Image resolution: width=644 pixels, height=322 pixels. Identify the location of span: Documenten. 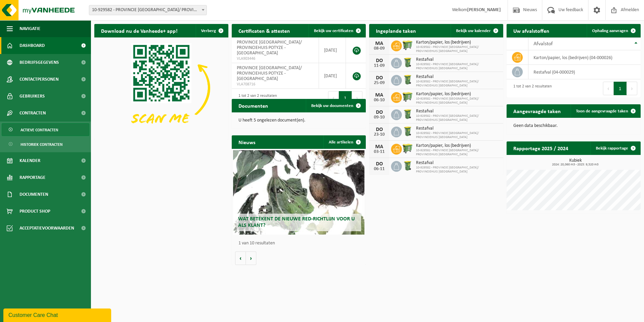
(34, 194).